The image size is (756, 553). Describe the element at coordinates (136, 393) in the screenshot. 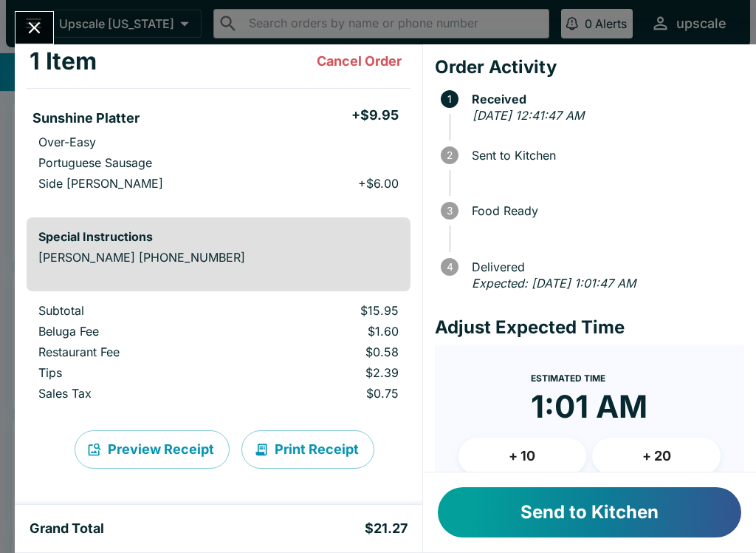

I see `p: Sales Tax` at that location.